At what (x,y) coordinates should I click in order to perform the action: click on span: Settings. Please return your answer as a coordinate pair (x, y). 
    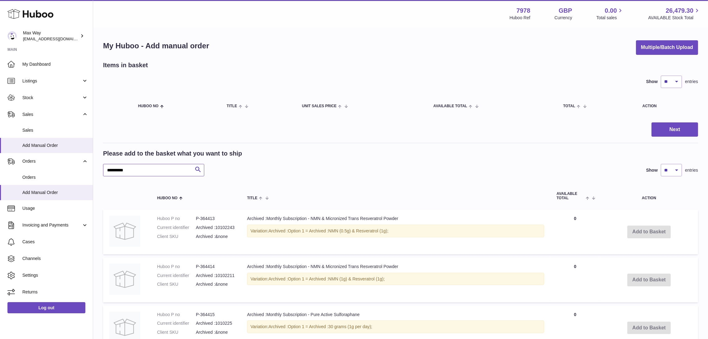
    Looking at the image, I should click on (55, 275).